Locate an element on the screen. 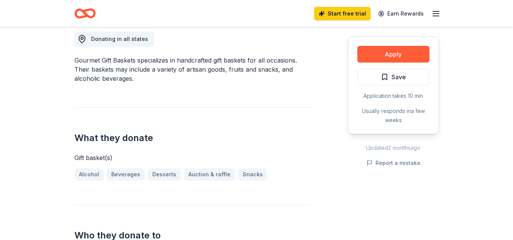 This screenshot has height=240, width=513. button: Save is located at coordinates (393, 77).